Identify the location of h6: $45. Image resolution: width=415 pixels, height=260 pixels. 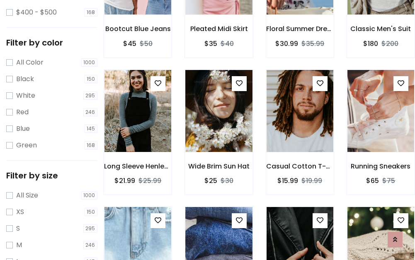
(130, 44).